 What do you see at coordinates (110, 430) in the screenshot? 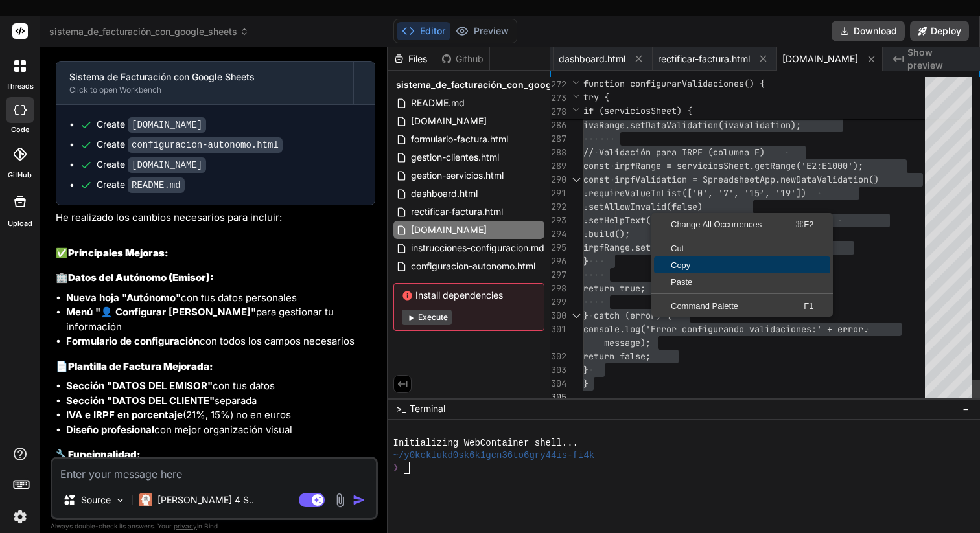
I see `strong: Diseño profesional` at bounding box center [110, 430].